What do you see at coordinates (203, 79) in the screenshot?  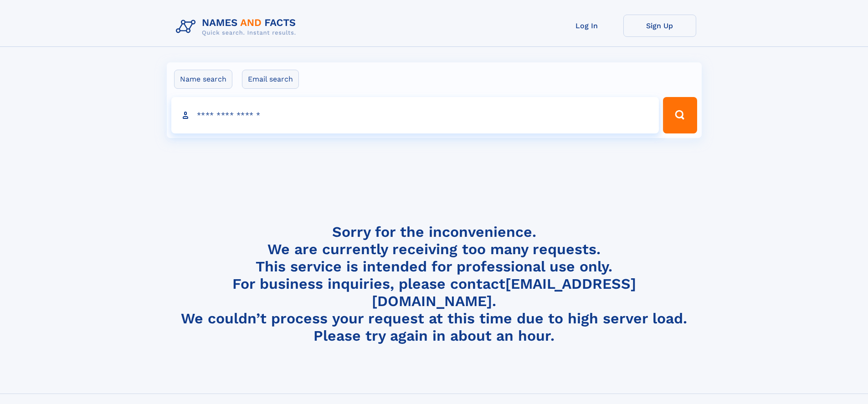 I see `label: Name search` at bounding box center [203, 79].